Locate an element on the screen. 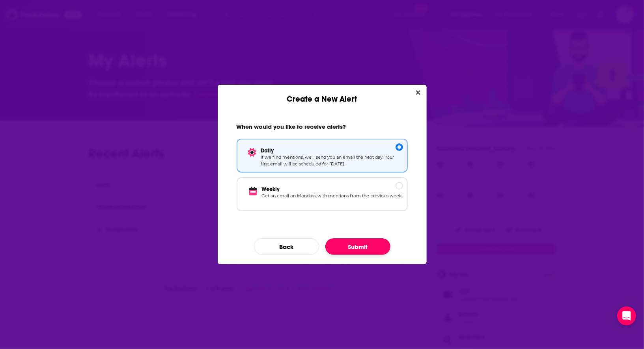 Image resolution: width=644 pixels, height=349 pixels. button: Submit is located at coordinates (358, 247).